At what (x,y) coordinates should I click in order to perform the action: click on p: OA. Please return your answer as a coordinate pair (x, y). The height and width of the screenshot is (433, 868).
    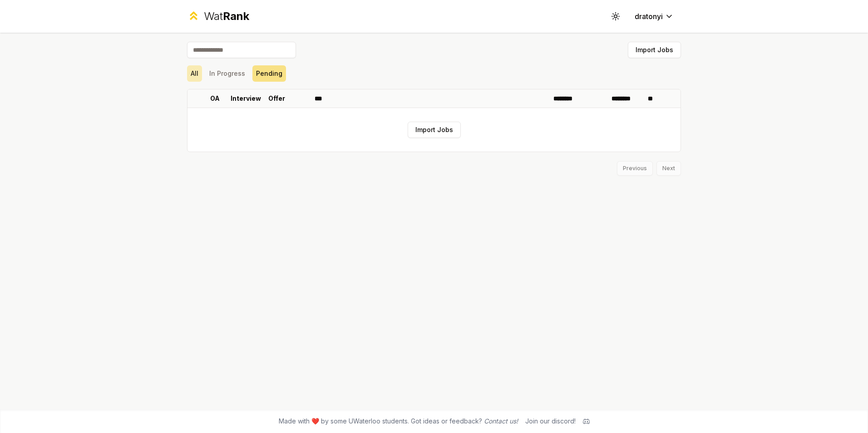
    Looking at the image, I should click on (215, 99).